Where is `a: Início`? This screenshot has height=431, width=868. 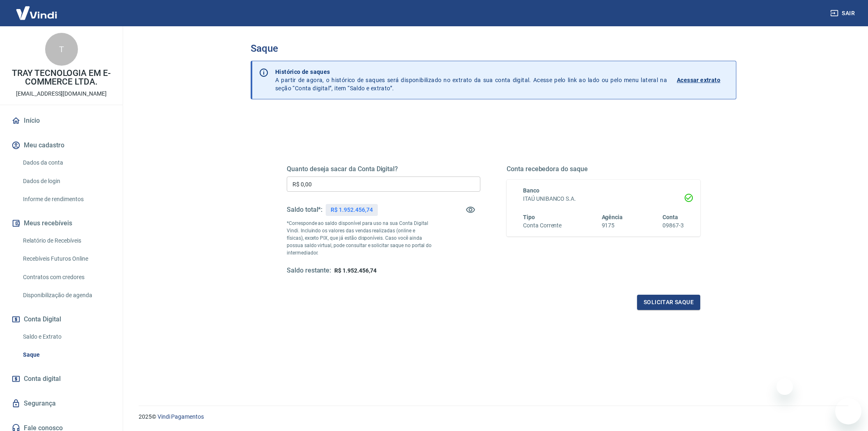 a: Início is located at coordinates (61, 121).